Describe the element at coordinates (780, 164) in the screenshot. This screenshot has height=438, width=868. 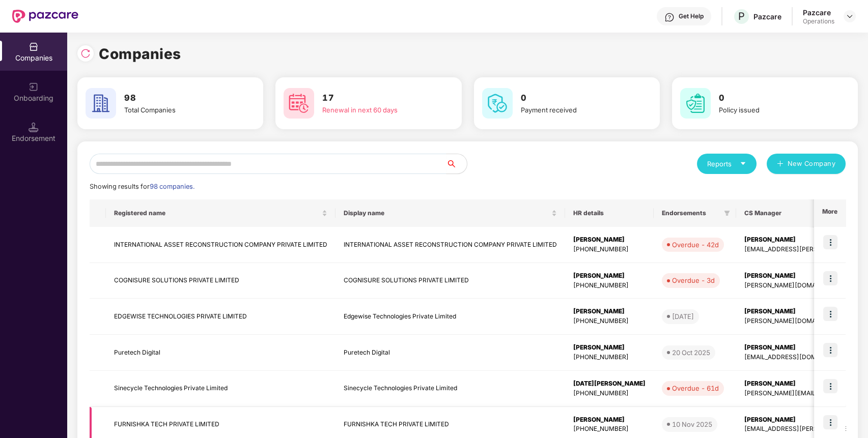
I see `span: plus` at that location.